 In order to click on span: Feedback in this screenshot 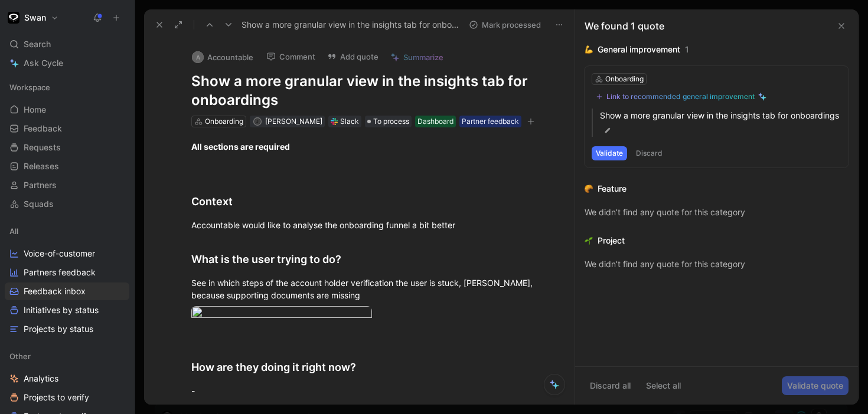, I will do `click(43, 129)`.